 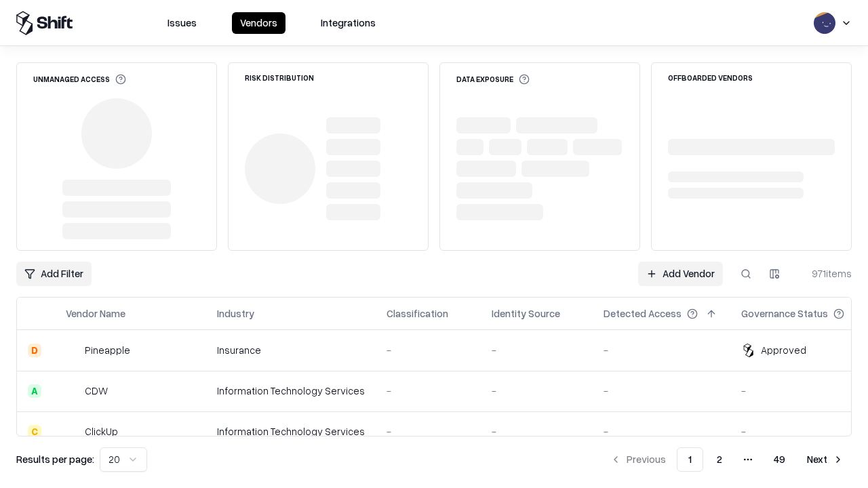 I want to click on div: Insurance, so click(x=291, y=350).